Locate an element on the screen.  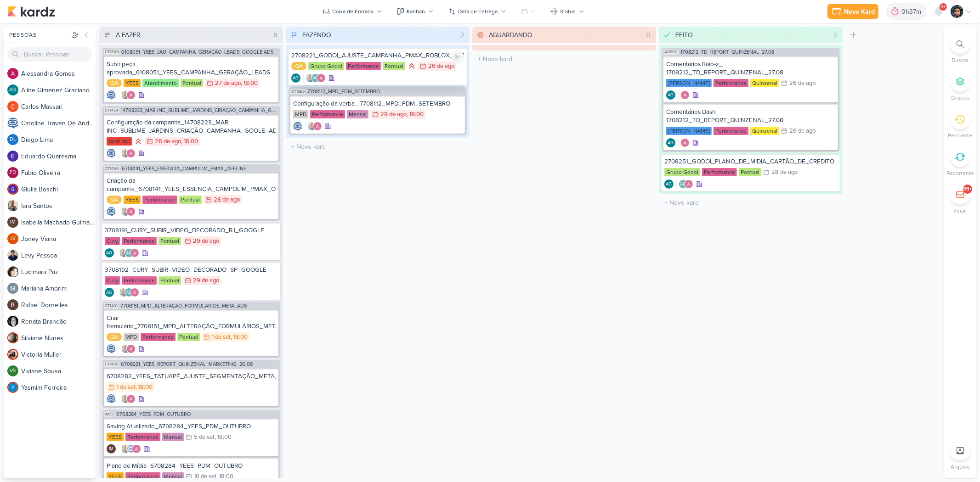
img: Eduardo Quaresma is located at coordinates (13, 156).